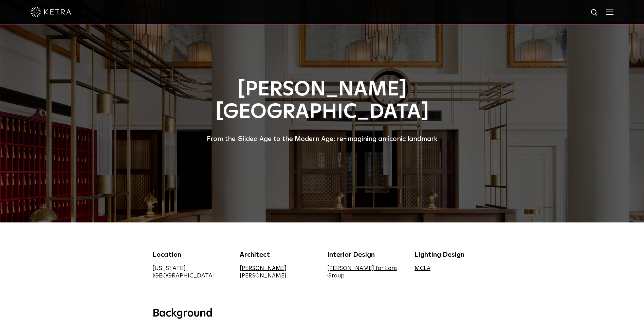 Image resolution: width=644 pixels, height=324 pixels. I want to click on div: Interior Design, so click(366, 255).